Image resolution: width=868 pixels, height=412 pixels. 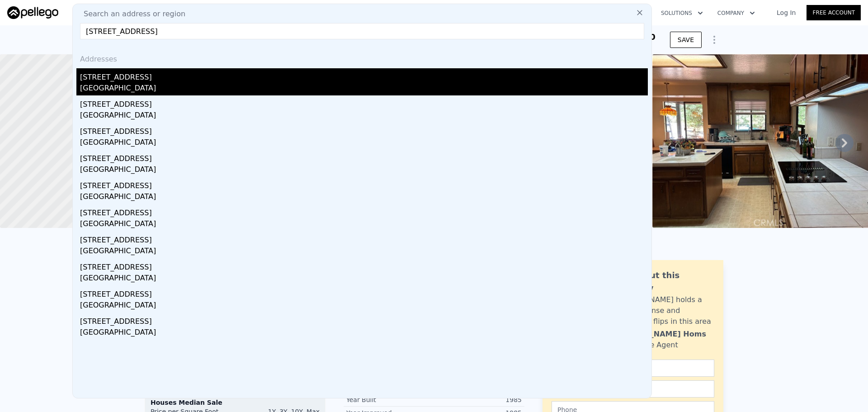 What do you see at coordinates (664, 282) in the screenshot?
I see `div: Ask about this property` at bounding box center [664, 282].